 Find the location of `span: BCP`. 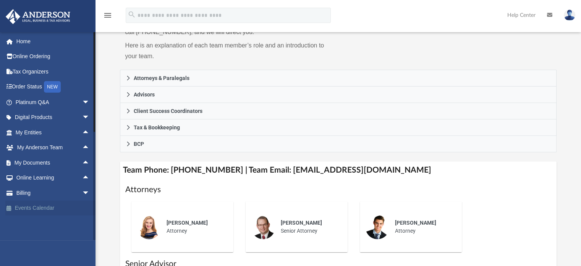

span: BCP is located at coordinates (139, 144).